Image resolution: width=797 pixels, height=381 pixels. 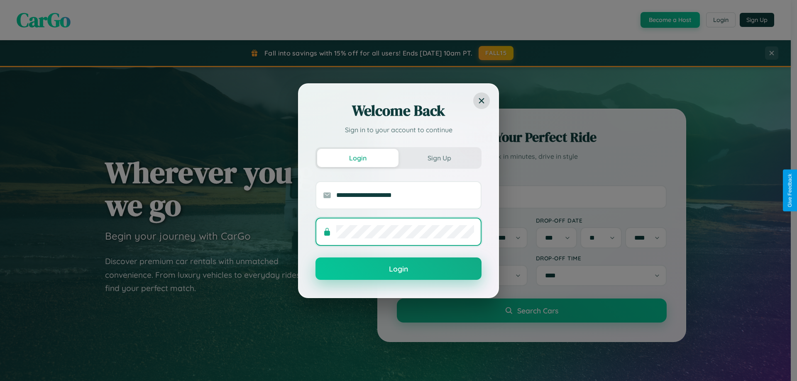 I want to click on h2: Welcome Back, so click(x=398, y=111).